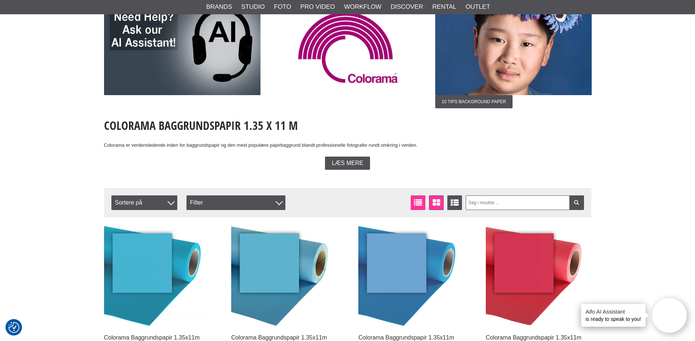 The height and width of the screenshot is (341, 695). Describe the element at coordinates (538, 278) in the screenshot. I see `img: Colorama Baggrundspapir 1.35x11m Cherry` at that location.